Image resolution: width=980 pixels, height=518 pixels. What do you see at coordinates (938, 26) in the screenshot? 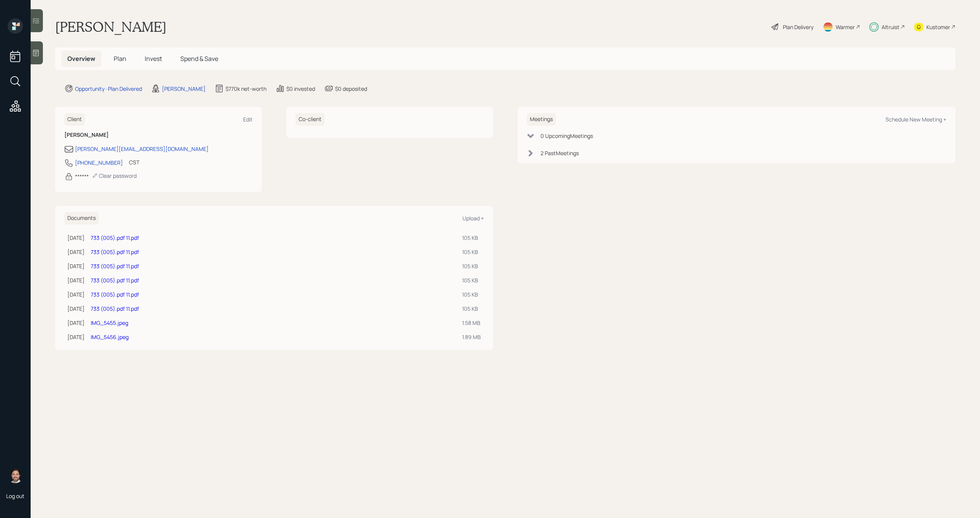
I see `div: Kustomer` at bounding box center [938, 26].